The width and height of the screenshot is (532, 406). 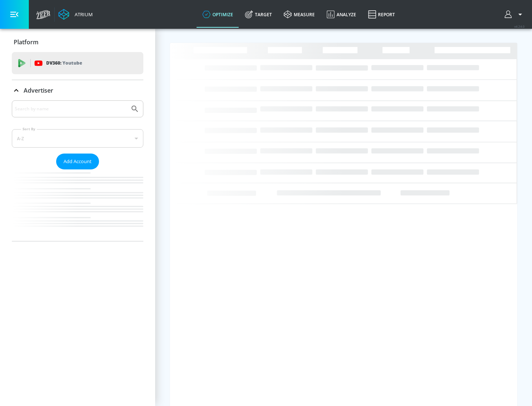 I want to click on p: Youtube, so click(x=72, y=63).